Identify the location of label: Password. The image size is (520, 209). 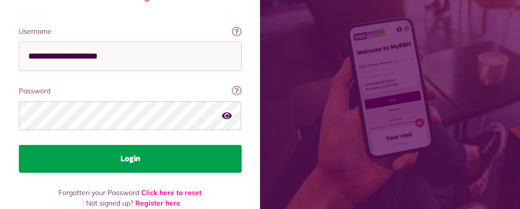
(130, 91).